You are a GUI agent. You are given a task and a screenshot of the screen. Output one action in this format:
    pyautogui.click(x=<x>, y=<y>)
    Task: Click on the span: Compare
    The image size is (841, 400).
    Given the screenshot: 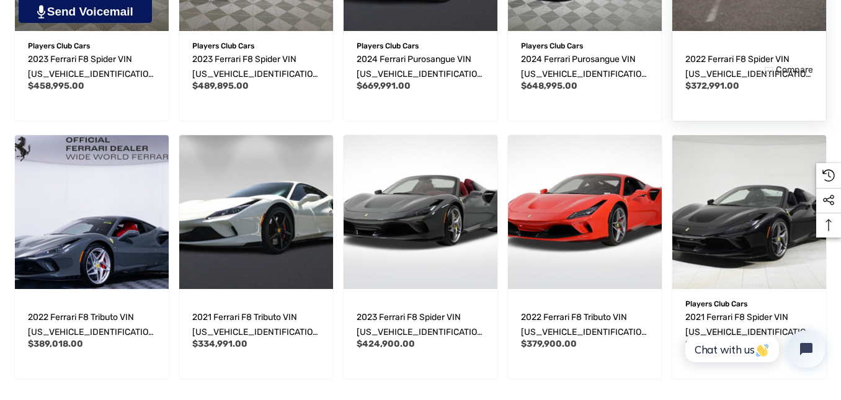 What is the action you would take?
    pyautogui.click(x=795, y=70)
    